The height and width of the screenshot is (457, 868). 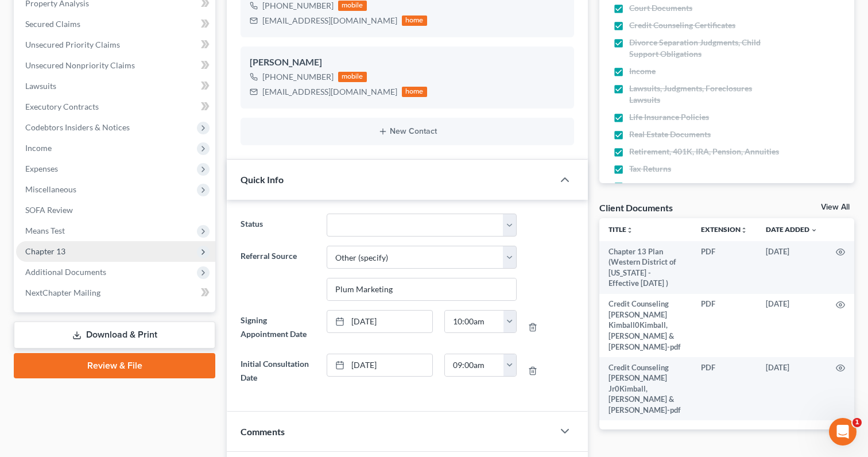 I want to click on a: Date Added expand_more, so click(x=792, y=229).